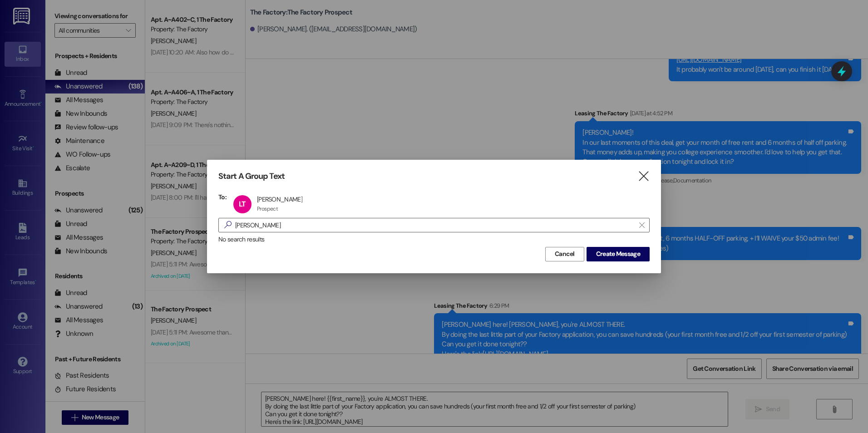  Describe the element at coordinates (222, 197) in the screenshot. I see `h3: To:` at that location.